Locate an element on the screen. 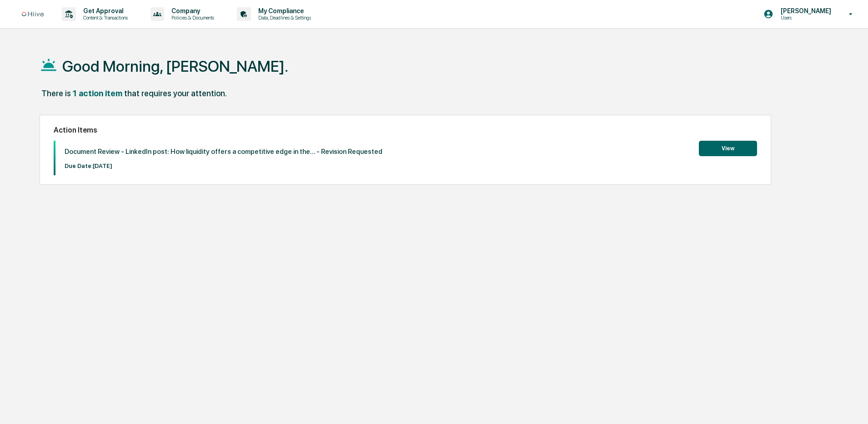  a: View is located at coordinates (728, 148).